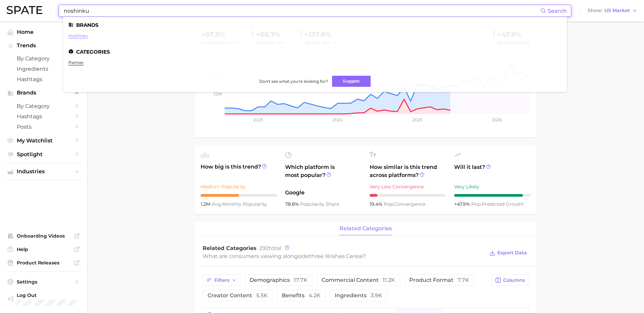  What do you see at coordinates (293, 204) in the screenshot?
I see `span: 78.8%` at bounding box center [293, 204].